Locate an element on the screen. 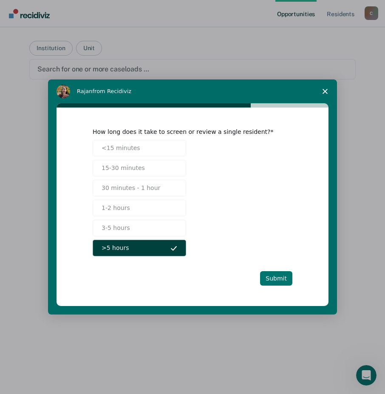 This screenshot has height=394, width=385. span: 15-30 minutes is located at coordinates (123, 168).